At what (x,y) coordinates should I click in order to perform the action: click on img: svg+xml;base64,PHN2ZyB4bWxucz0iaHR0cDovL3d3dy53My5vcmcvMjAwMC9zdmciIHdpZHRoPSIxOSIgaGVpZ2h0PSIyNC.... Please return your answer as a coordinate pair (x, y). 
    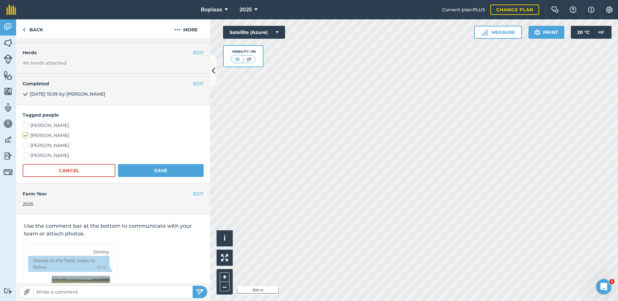
    Looking at the image, I should click on (537, 32).